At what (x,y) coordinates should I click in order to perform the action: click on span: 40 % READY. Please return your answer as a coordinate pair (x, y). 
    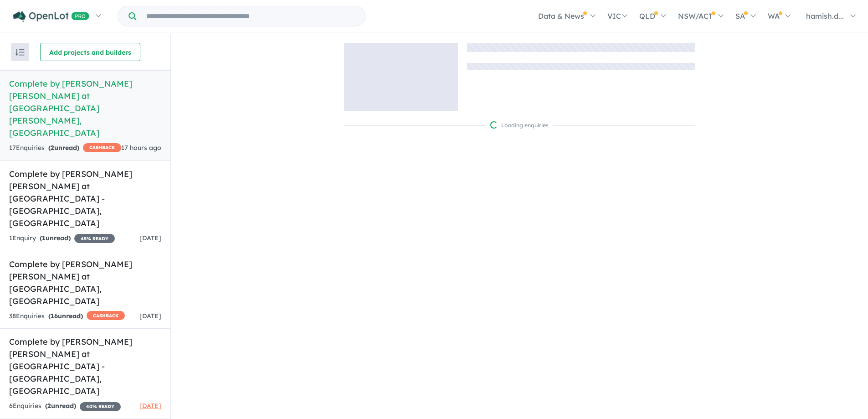
    Looking at the image, I should click on (100, 407).